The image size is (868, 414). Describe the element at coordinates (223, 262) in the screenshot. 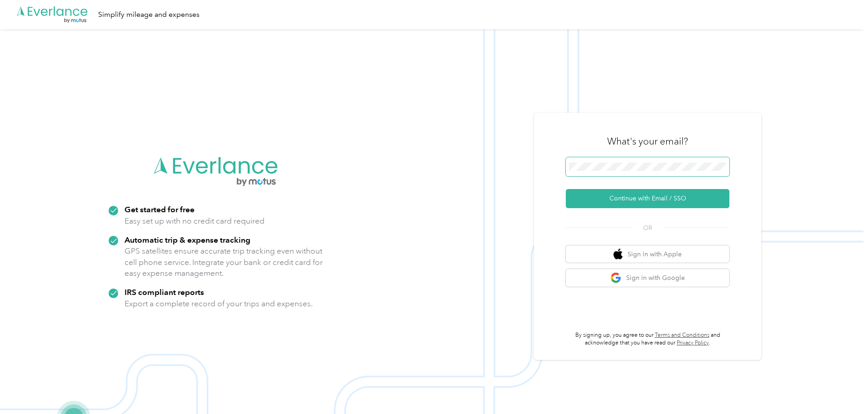

I see `p: GPS satellites ensure accurate trip tracking even without cell phone service. Integrate your bank...` at that location.